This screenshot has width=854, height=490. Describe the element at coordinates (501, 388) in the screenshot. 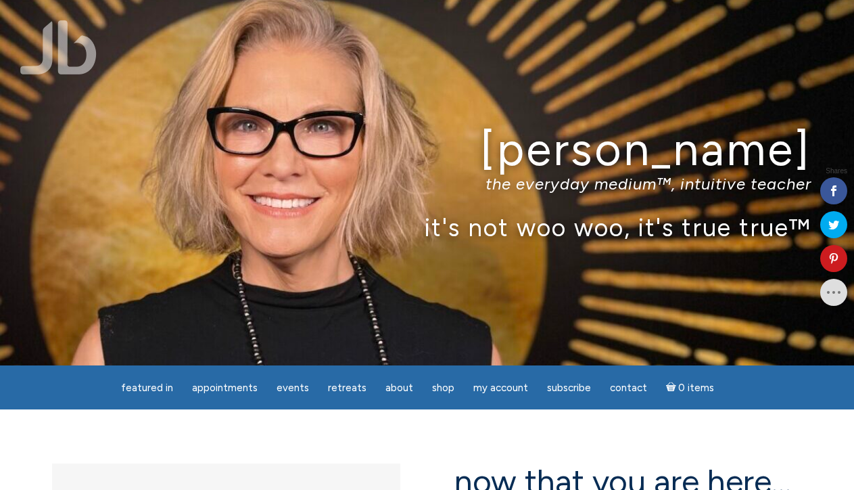

I see `span: My Account` at that location.